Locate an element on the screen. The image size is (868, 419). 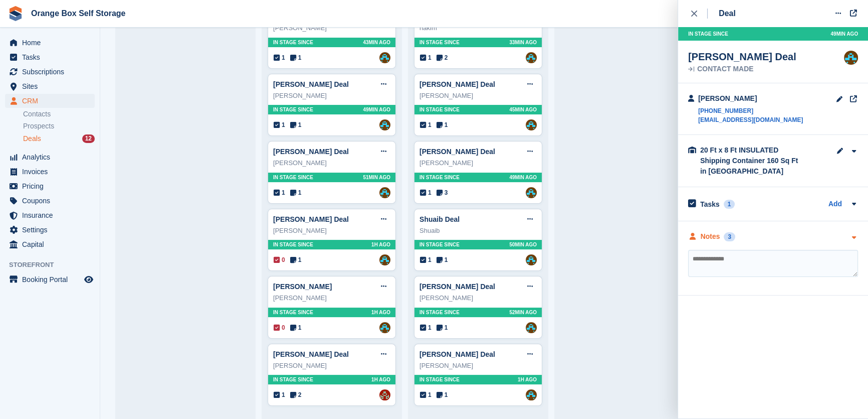
span: Pricing is located at coordinates (52, 186).